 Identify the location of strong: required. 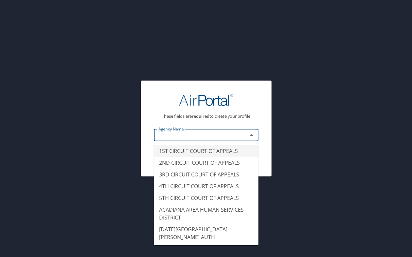
(201, 116).